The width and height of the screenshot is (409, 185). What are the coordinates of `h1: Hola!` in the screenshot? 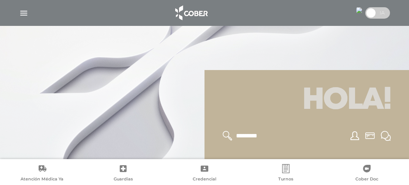 It's located at (307, 100).